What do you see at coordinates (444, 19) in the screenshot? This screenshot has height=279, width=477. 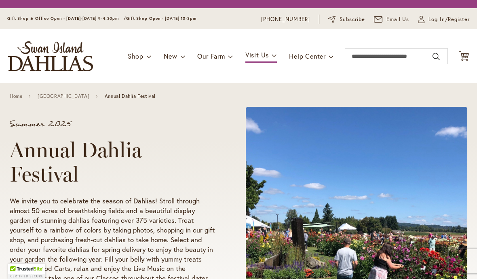 I see `a: Log In/Register` at bounding box center [444, 19].